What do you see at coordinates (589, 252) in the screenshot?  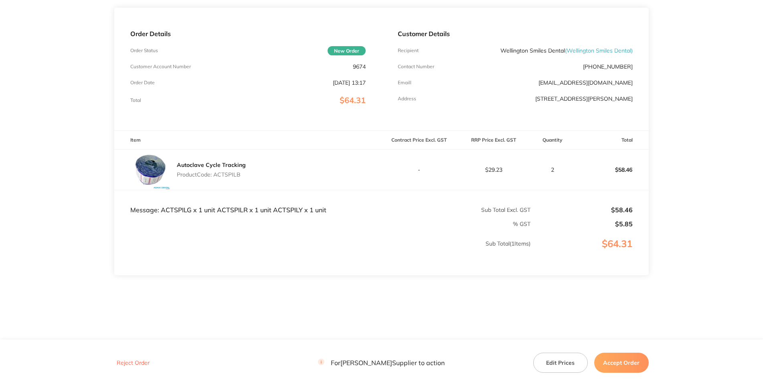 I see `p: $64.31` at bounding box center [589, 252].